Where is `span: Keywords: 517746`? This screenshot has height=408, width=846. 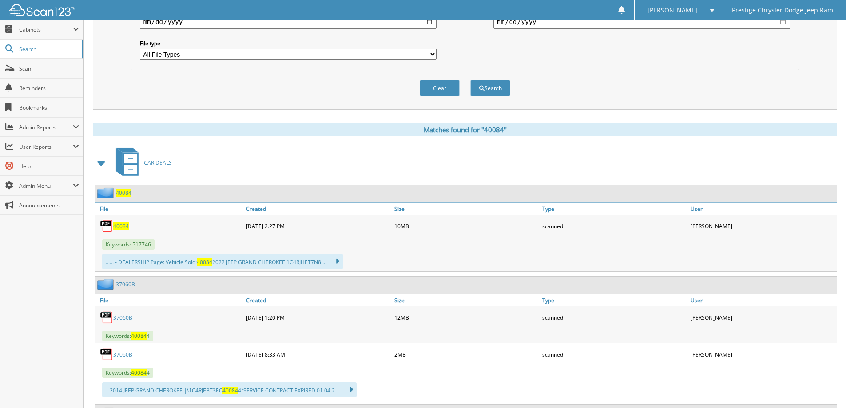 span: Keywords: 517746 is located at coordinates (128, 244).